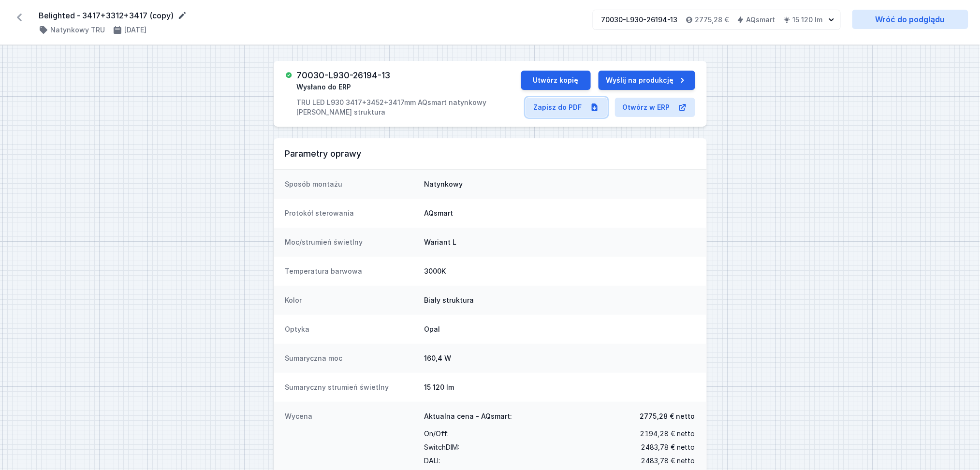 The height and width of the screenshot is (470, 980). What do you see at coordinates (442, 447) in the screenshot?
I see `span: SwitchDIM :` at bounding box center [442, 447].